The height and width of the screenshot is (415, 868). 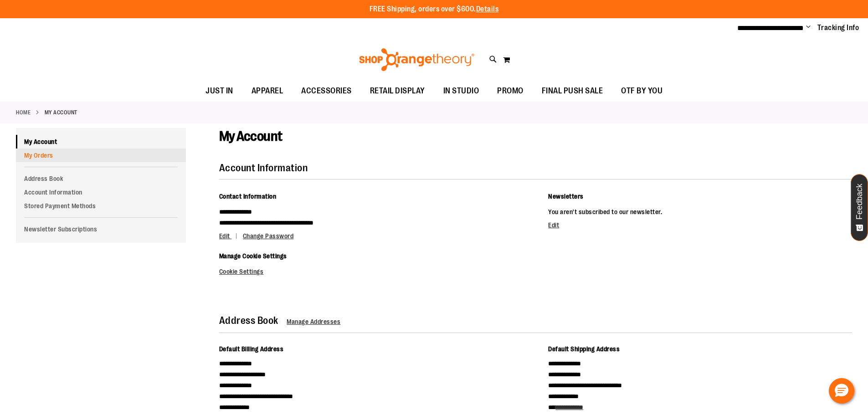 I want to click on span: Manage Cookie Settings, so click(x=253, y=256).